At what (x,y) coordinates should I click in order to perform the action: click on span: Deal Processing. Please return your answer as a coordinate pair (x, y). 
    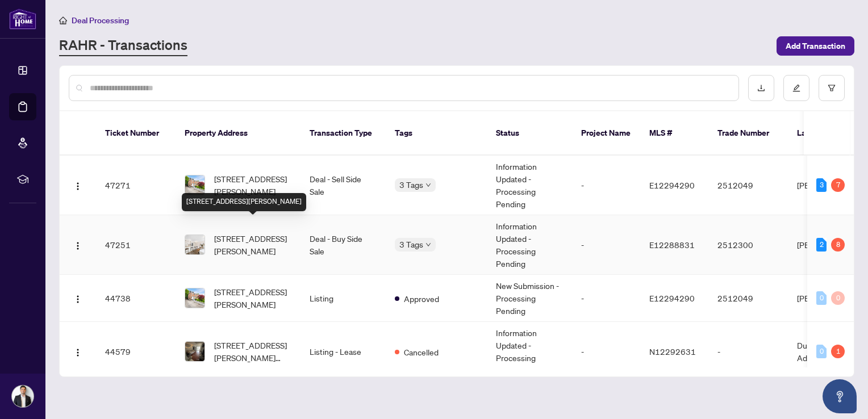
    Looking at the image, I should click on (100, 21).